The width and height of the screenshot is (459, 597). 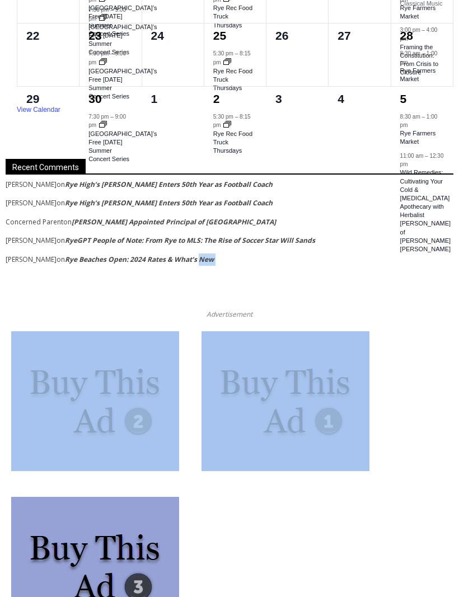 What do you see at coordinates (232, 120) in the screenshot?
I see `time: 8:15 pm` at bounding box center [232, 120].